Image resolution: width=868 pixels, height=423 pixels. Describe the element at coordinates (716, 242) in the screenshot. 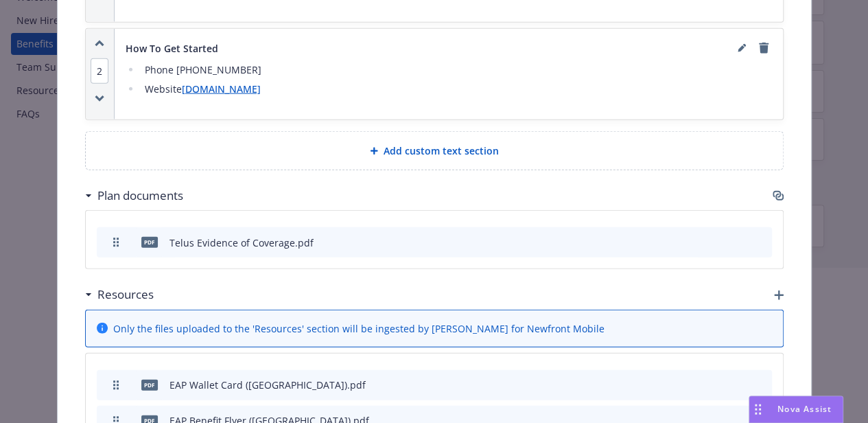

I see `button: download file` at that location.